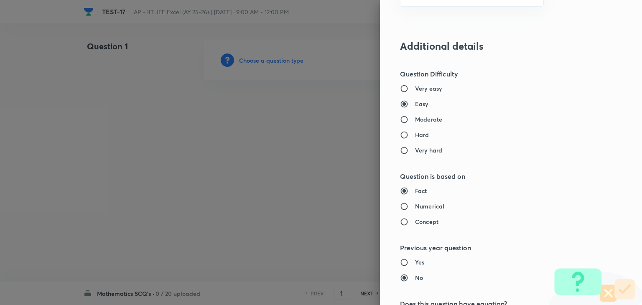  Describe the element at coordinates (497, 248) in the screenshot. I see `h5: Previous year question` at that location.